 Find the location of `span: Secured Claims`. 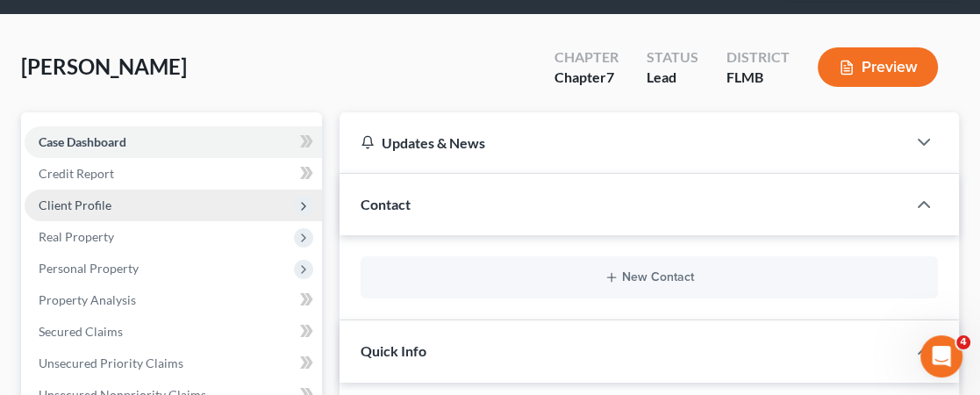

span: Secured Claims is located at coordinates (81, 331).